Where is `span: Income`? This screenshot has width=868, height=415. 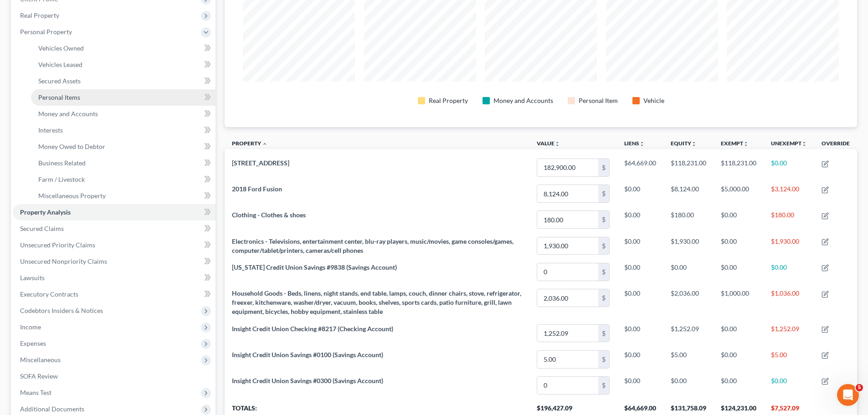
span: Income is located at coordinates (30, 327).